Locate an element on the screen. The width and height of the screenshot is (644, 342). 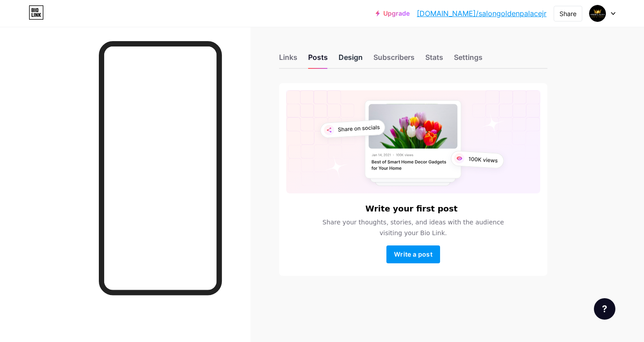
div: Links is located at coordinates (288, 60).